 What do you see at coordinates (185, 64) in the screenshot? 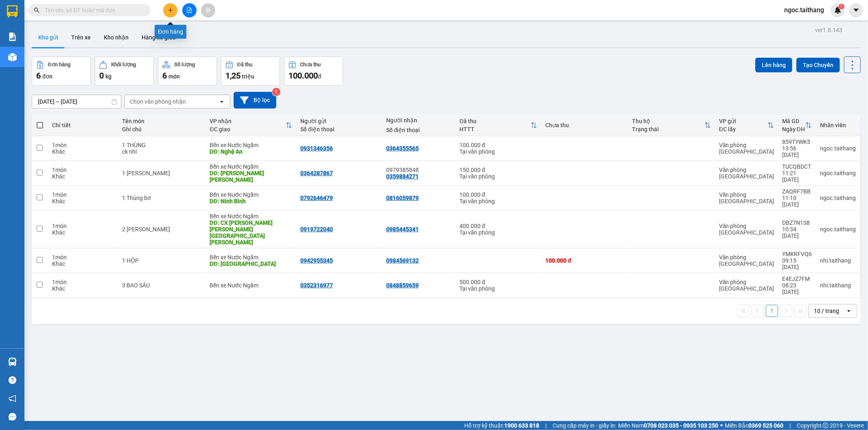
I see `div: Số lượng` at bounding box center [185, 64].